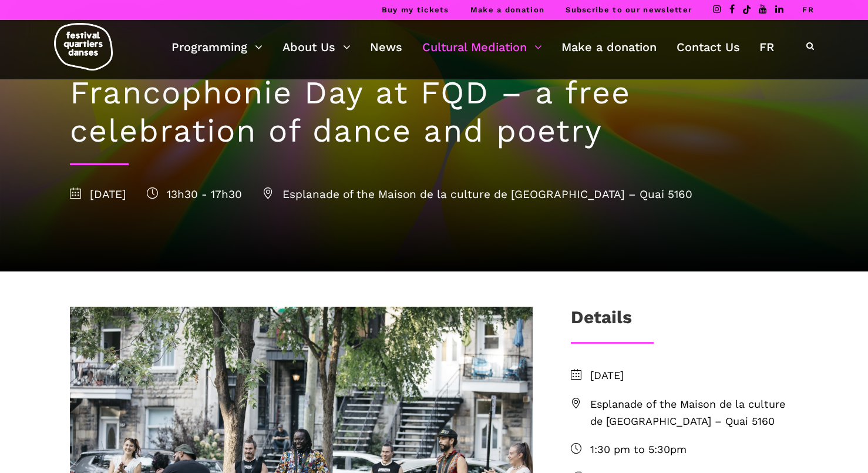 The width and height of the screenshot is (868, 473). Describe the element at coordinates (434, 112) in the screenshot. I see `h1: Francophonie Day at FQD – a free celebration of dance and poetry` at that location.